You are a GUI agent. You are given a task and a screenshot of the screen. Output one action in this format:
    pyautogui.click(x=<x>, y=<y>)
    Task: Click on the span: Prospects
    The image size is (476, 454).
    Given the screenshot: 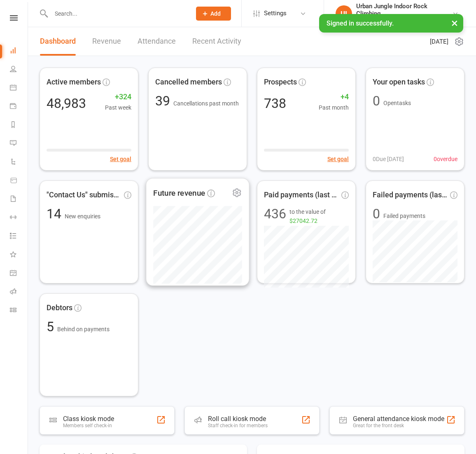 What is the action you would take?
    pyautogui.click(x=280, y=82)
    